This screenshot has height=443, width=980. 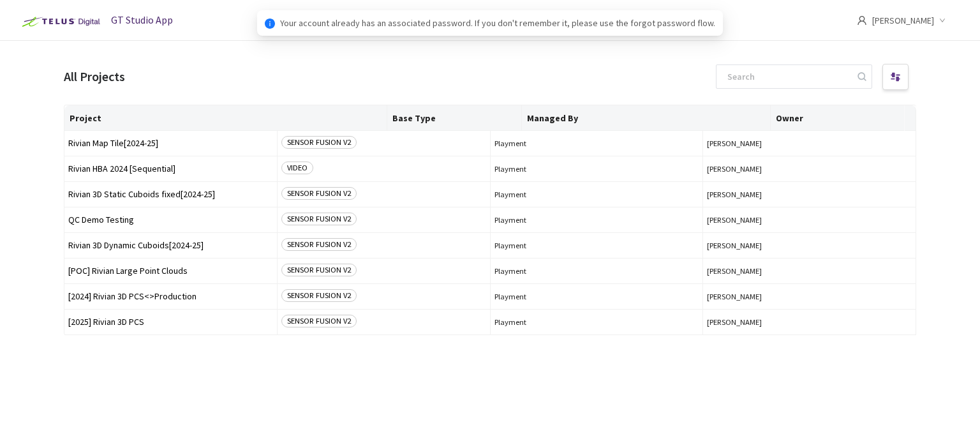 What do you see at coordinates (170, 143) in the screenshot?
I see `span: Rivian Map Tile[2024-25]` at bounding box center [170, 143].